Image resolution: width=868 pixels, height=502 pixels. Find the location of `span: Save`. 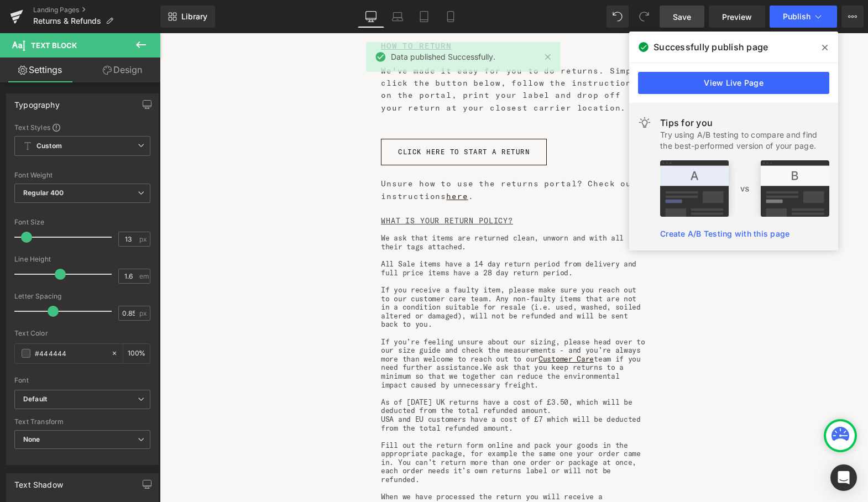

span: Save is located at coordinates (682, 17).